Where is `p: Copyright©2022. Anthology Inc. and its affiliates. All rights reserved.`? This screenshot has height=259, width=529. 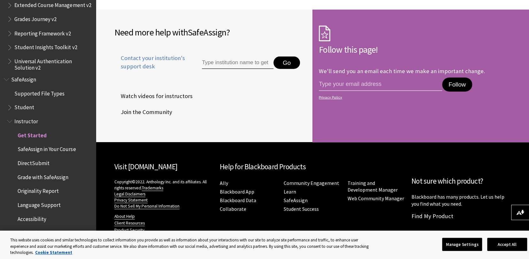 p: Copyright©2022. Anthology Inc. and its affiliates. All rights reserved. is located at coordinates (164, 194).